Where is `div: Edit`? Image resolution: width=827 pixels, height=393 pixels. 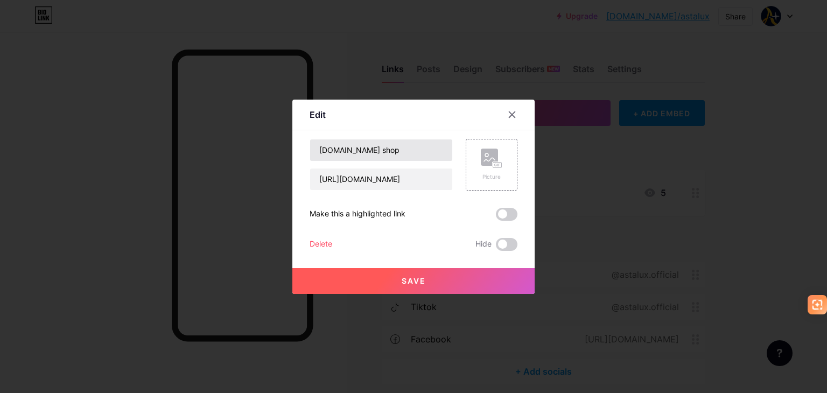 div: Edit is located at coordinates (318, 115).